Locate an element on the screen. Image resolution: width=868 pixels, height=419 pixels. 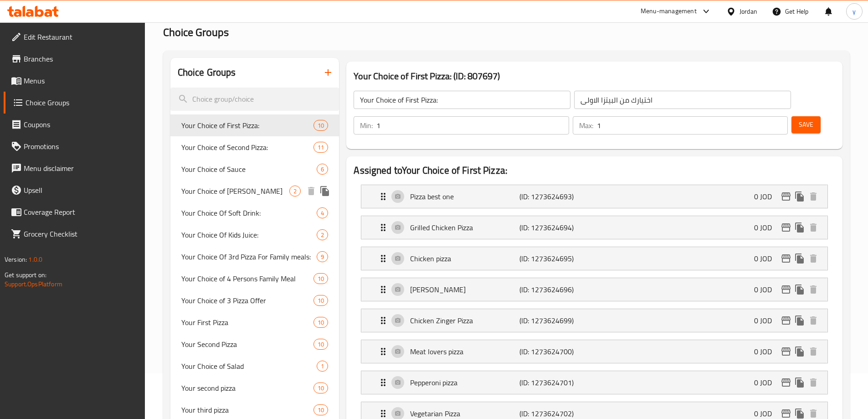
span: Your Second Pizza is located at coordinates (247, 344).